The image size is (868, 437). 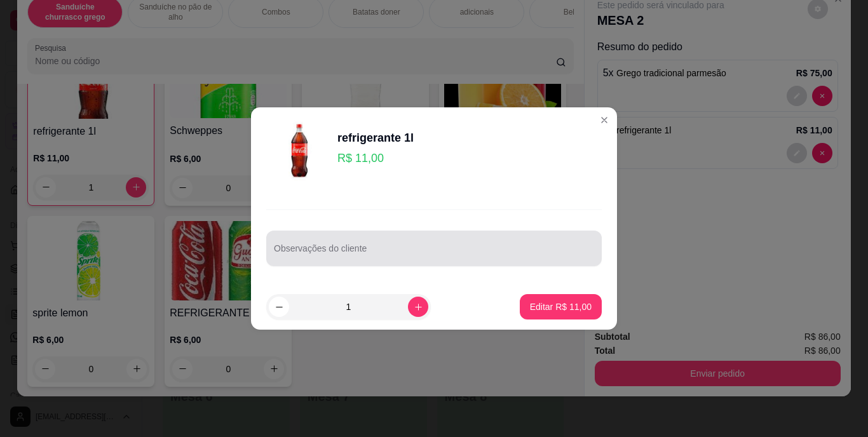 What do you see at coordinates (418, 306) in the screenshot?
I see `button: increase-product-quantity` at bounding box center [418, 306].